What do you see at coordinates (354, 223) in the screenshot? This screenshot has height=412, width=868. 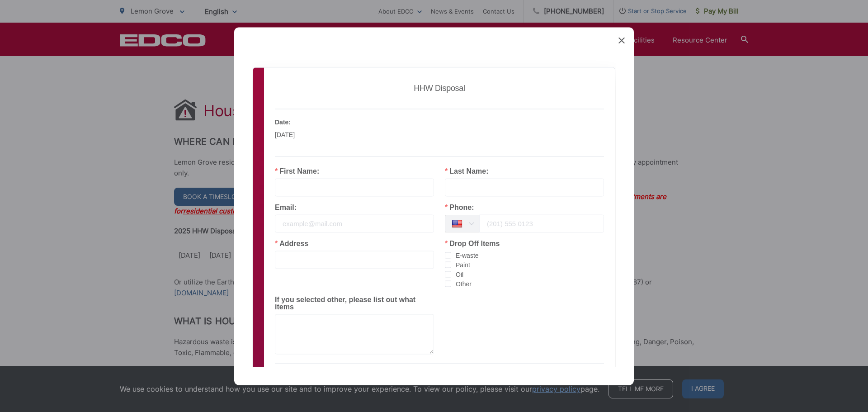 I see `input: example@mail.com` at bounding box center [354, 223].